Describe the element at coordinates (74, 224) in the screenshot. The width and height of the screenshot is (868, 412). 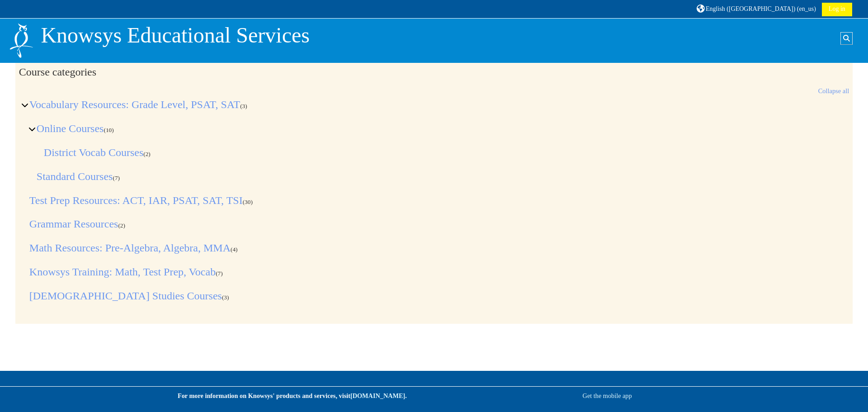
I see `a: Grammar Resources` at that location.